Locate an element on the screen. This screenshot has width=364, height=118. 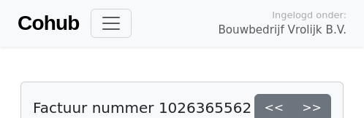
span: Bouwbedrijf Vrolijk B.V. is located at coordinates (282, 30).